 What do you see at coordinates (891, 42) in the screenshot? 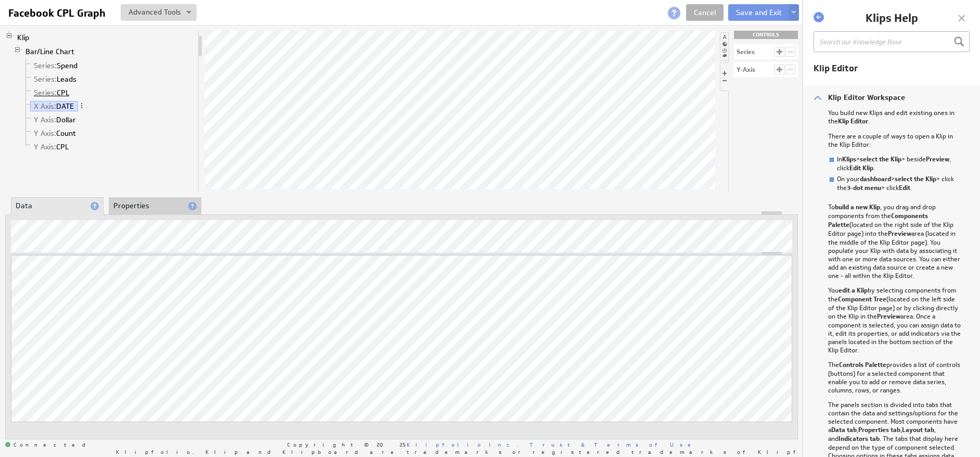
I see `input: Search our Knowledge Base` at bounding box center [891, 42].